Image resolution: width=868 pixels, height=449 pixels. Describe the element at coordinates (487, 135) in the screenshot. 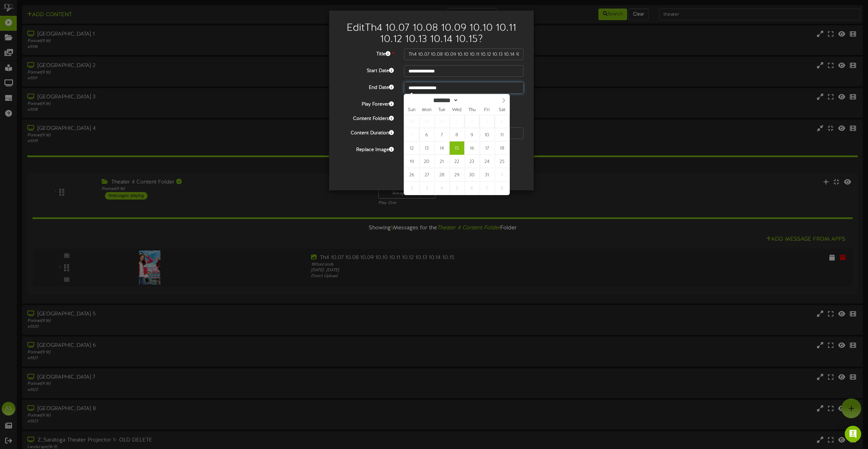

I see `span: October 10, 2025` at that location.